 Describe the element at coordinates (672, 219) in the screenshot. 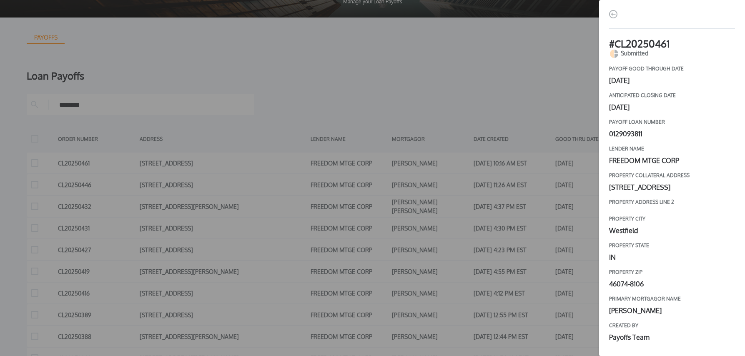

I see `label: property city` at that location.